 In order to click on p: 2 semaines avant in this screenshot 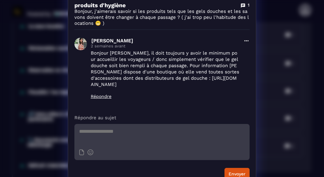, I will do `click(165, 46)`.